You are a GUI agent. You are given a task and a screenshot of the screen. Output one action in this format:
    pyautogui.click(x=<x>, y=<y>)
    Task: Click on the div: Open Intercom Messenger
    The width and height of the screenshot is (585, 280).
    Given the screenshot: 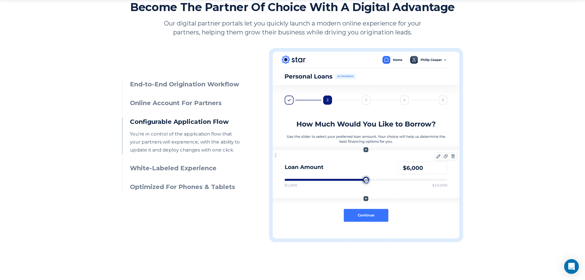 What is the action you would take?
    pyautogui.click(x=571, y=266)
    